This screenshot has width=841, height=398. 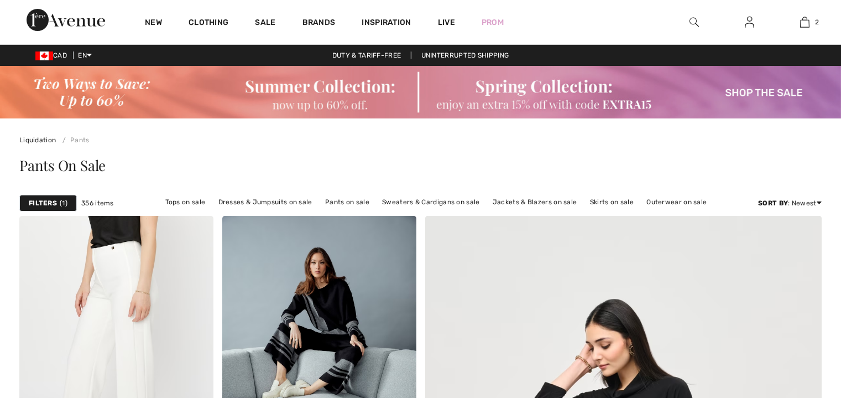 I want to click on span: Pants On Sale, so click(x=63, y=165).